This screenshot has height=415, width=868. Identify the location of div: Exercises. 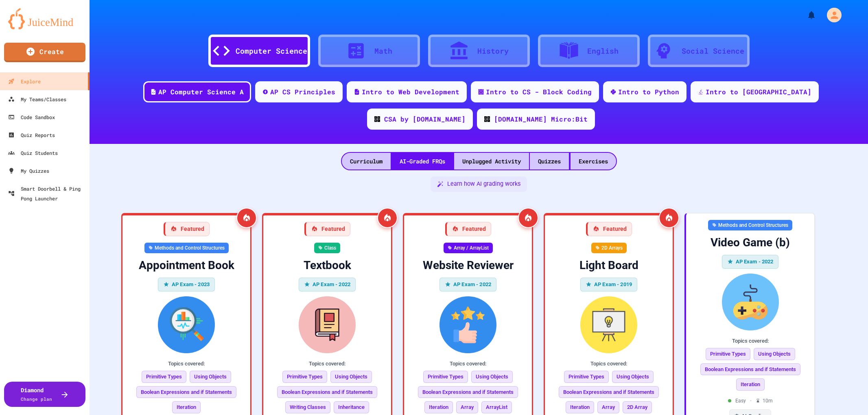
(594, 161).